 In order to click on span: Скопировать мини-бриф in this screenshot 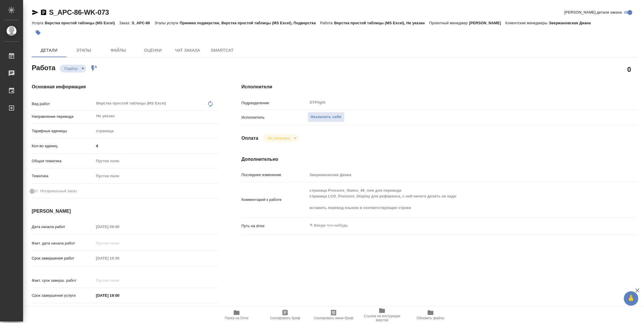, I will do `click(333, 318)`.